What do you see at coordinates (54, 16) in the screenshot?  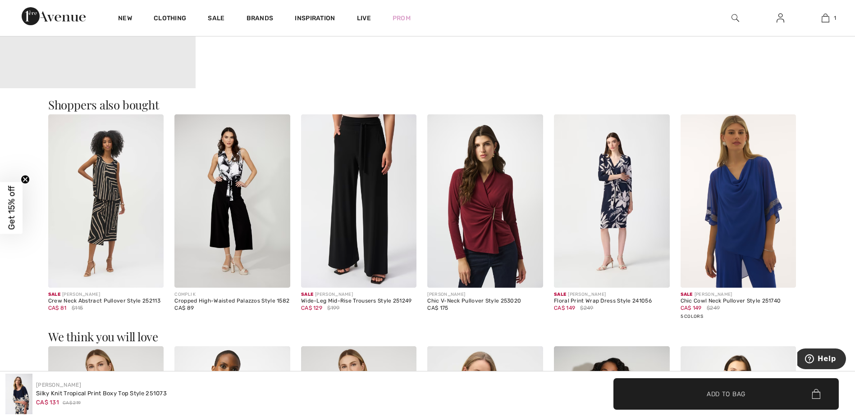 I see `img: 1ère Avenue` at bounding box center [54, 16].